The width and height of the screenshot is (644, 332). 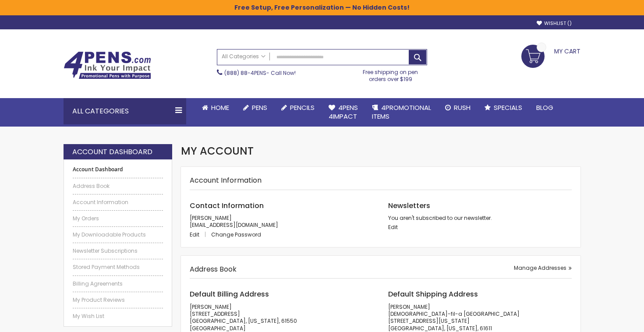 What do you see at coordinates (343, 112) in the screenshot?
I see `a: 4Pens4impact` at bounding box center [343, 112].